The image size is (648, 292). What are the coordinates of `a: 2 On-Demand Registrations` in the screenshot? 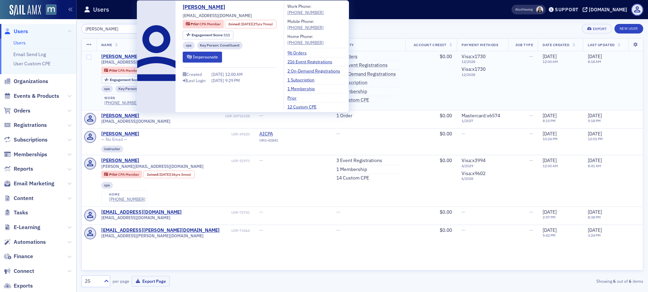 It's located at (366, 74).